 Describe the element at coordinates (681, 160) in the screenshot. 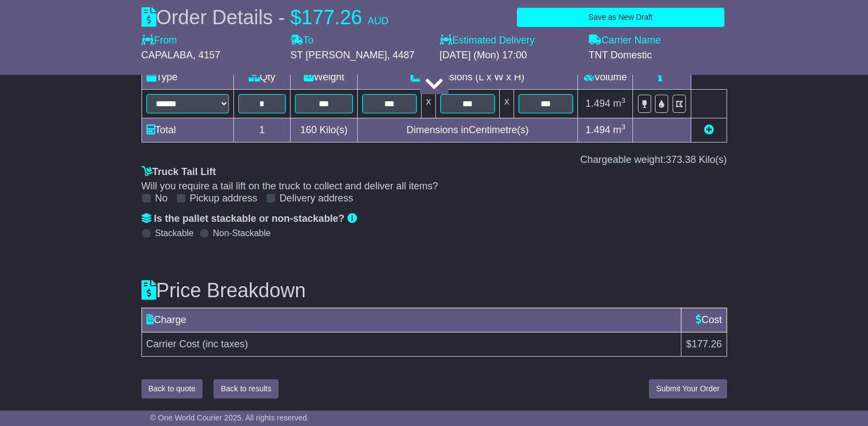

I see `span: 373.38` at that location.